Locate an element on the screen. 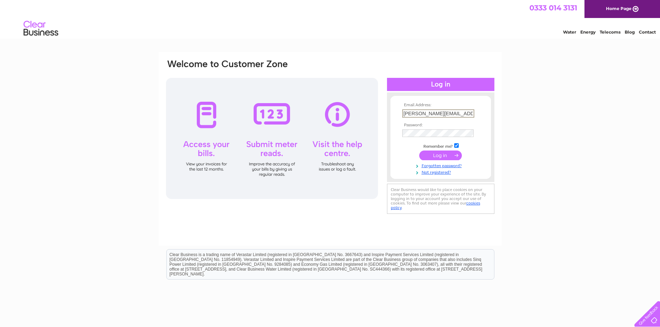  a: 0333 014 3131 is located at coordinates (553, 8).